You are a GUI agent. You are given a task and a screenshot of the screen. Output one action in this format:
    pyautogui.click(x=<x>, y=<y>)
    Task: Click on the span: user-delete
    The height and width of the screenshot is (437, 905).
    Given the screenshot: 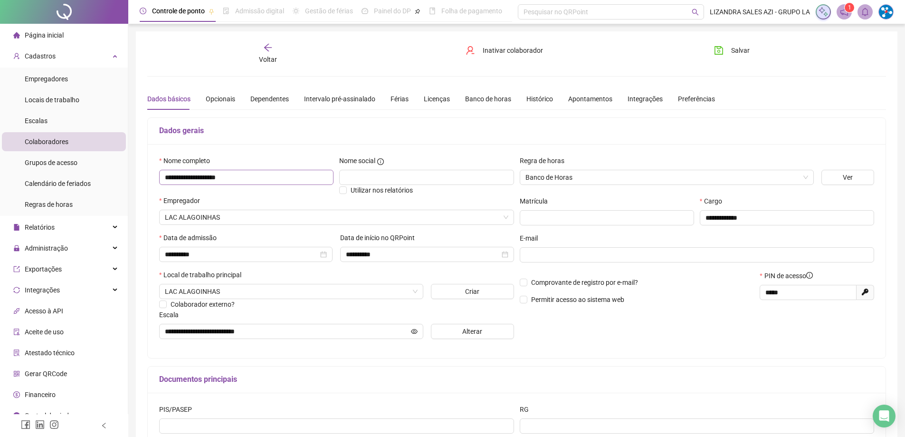 What is the action you would take?
    pyautogui.click(x=471, y=50)
    